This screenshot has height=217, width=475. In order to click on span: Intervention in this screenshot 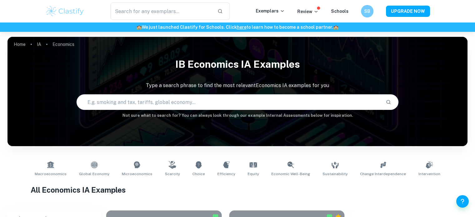, I will do `click(429, 174)`.